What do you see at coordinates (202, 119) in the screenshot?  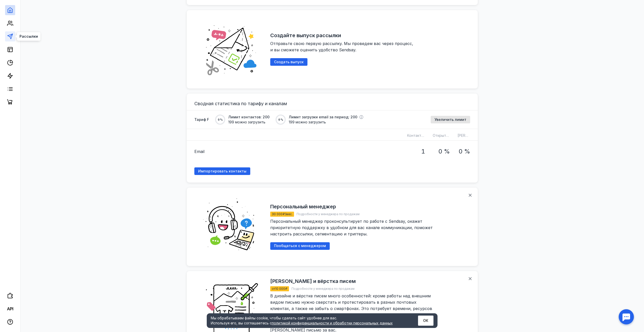 I see `span: Тариф F` at bounding box center [202, 119].